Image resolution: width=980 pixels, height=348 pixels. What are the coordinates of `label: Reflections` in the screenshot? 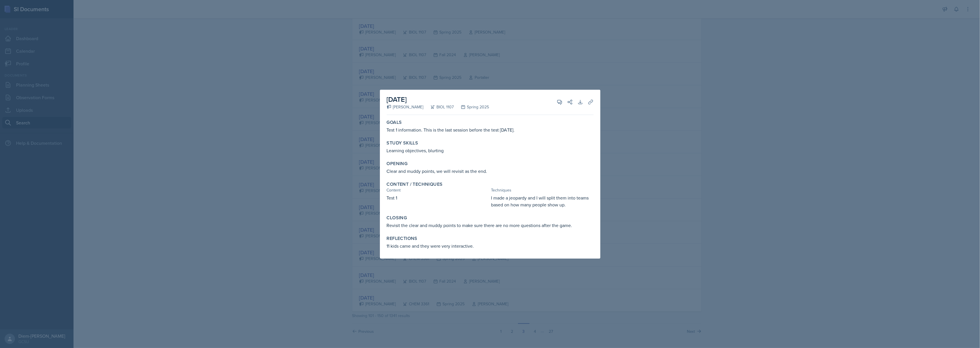 It's located at (402, 239).